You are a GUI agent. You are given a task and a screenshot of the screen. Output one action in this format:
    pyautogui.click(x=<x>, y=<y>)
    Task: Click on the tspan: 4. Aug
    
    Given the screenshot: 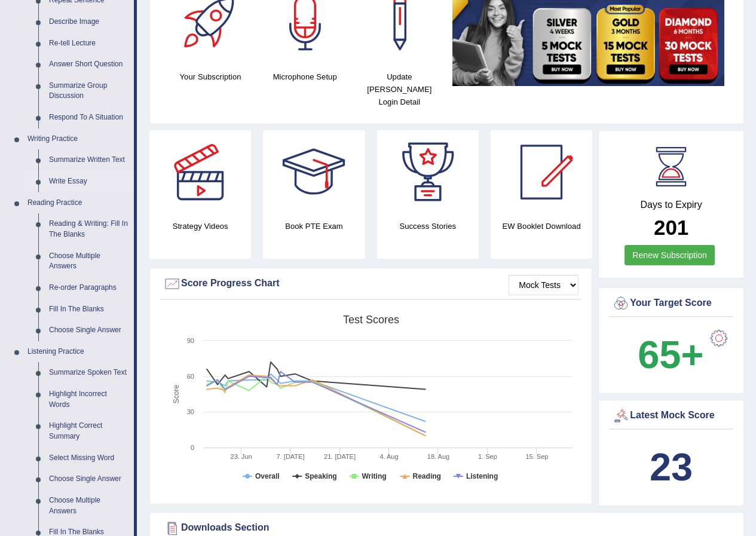 What is the action you would take?
    pyautogui.click(x=389, y=457)
    